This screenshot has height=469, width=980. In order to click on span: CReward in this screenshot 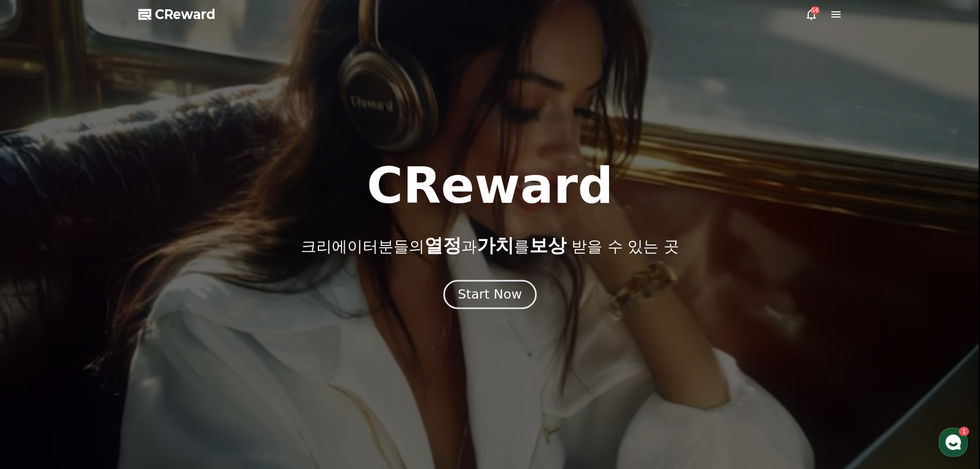, I will do `click(185, 14)`.